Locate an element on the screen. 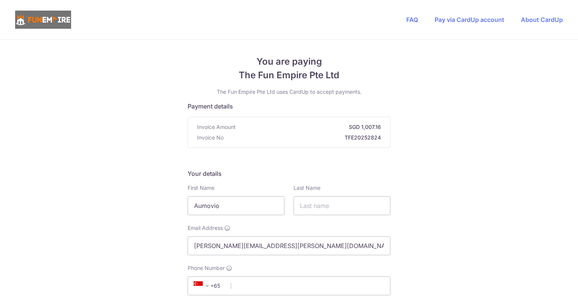 This screenshot has height=304, width=578. h5: Your details is located at coordinates (289, 174).